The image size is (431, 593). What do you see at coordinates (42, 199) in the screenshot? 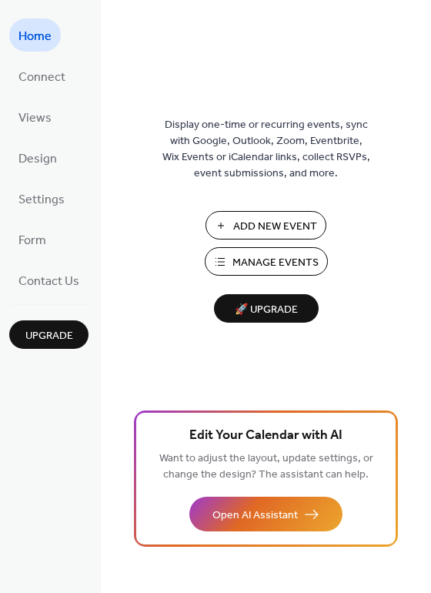
I see `span: Settings` at bounding box center [42, 199].